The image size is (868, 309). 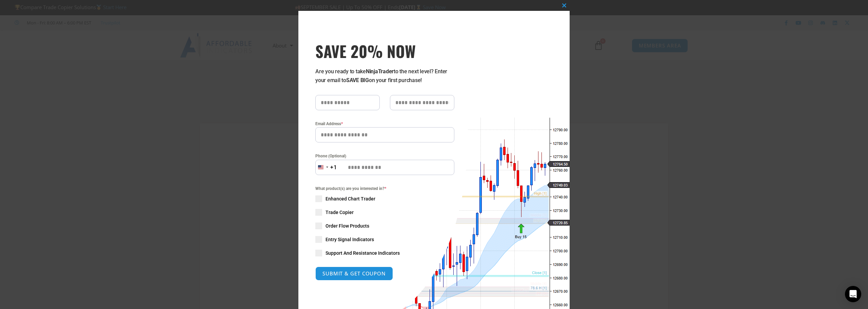 I want to click on label: Entry Signal Indicators, so click(x=385, y=239).